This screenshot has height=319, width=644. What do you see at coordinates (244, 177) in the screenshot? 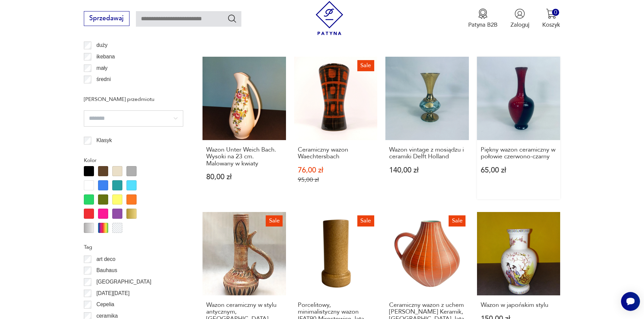
I see `p: 80,00 zł` at bounding box center [244, 177].